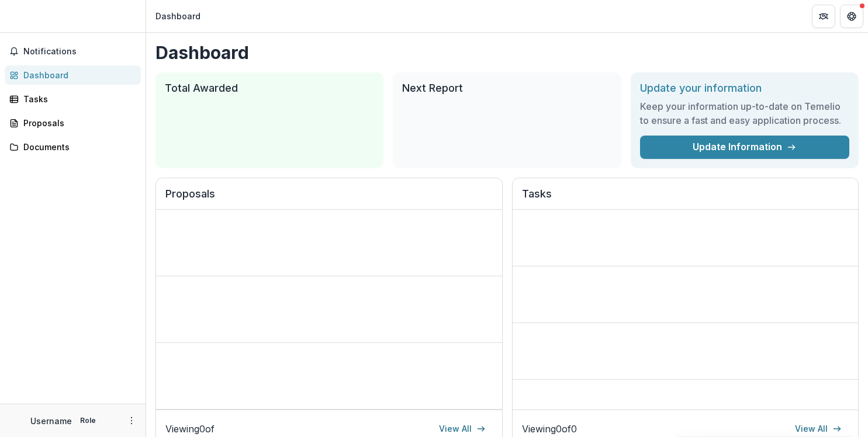  Describe the element at coordinates (72, 146) in the screenshot. I see `a: Documents` at that location.